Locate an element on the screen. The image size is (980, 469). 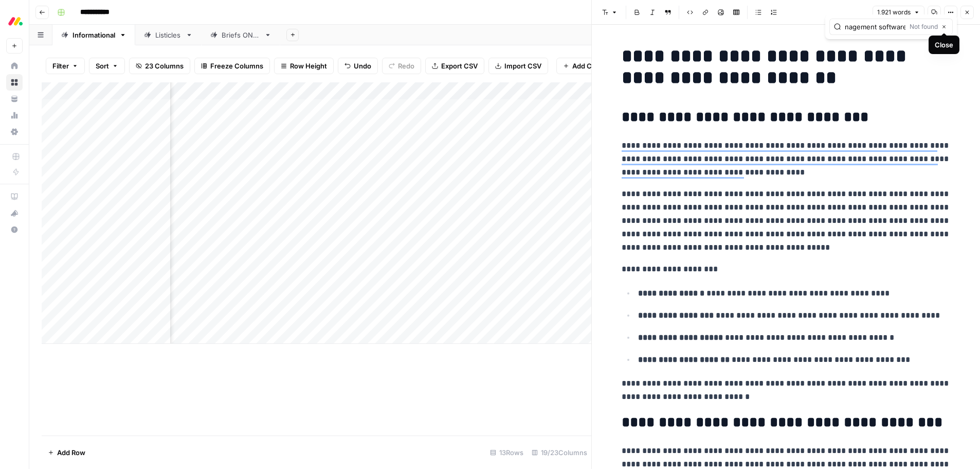
span: 23 Columns is located at coordinates (164, 66).